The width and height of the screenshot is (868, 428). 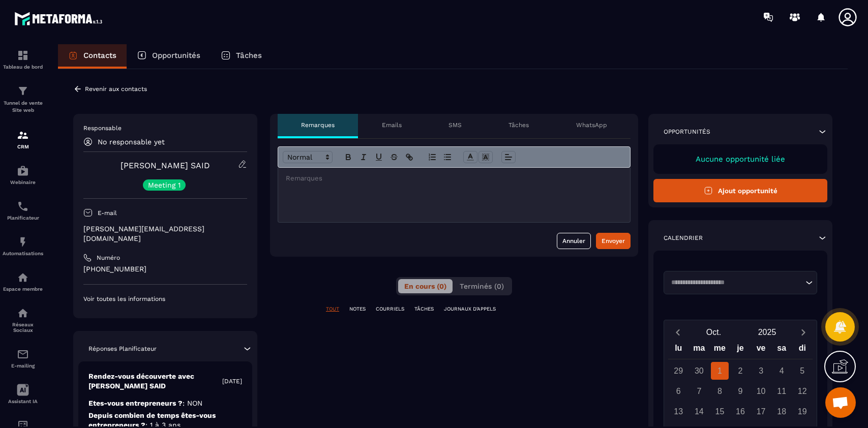 What do you see at coordinates (392, 125) in the screenshot?
I see `p: Emails` at bounding box center [392, 125].